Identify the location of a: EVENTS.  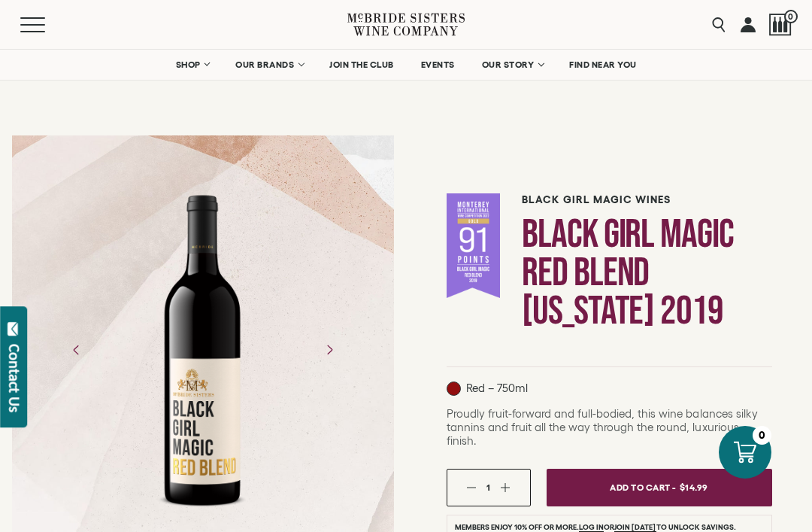
(437, 64).